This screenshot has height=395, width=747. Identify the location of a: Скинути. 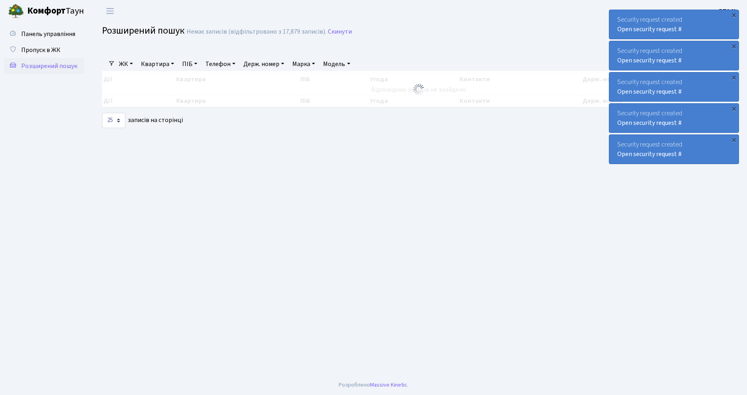
(340, 32).